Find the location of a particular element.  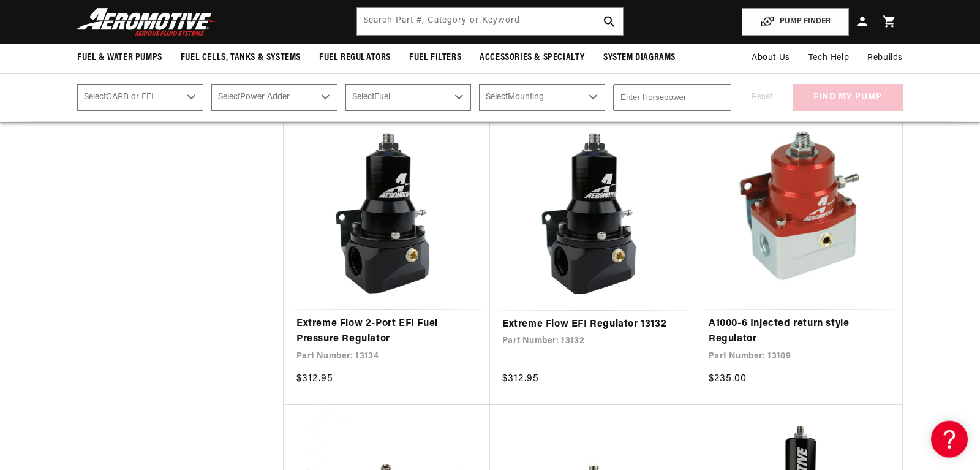

summary: Rebuilds is located at coordinates (885, 58).